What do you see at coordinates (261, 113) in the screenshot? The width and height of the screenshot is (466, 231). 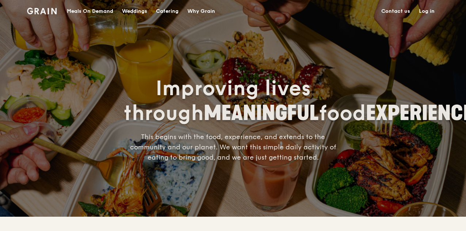 I see `span: MEANINGFUL` at bounding box center [261, 113].